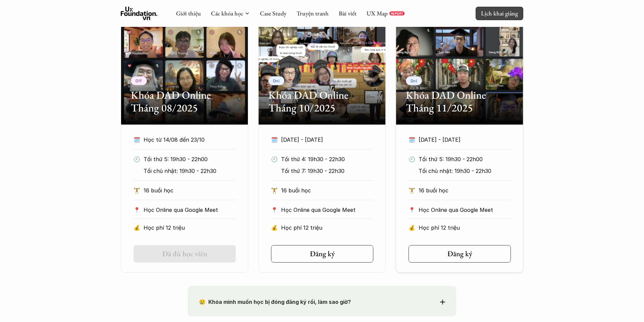 This screenshot has width=644, height=322. I want to click on a: Giới thiệu, so click(189, 13).